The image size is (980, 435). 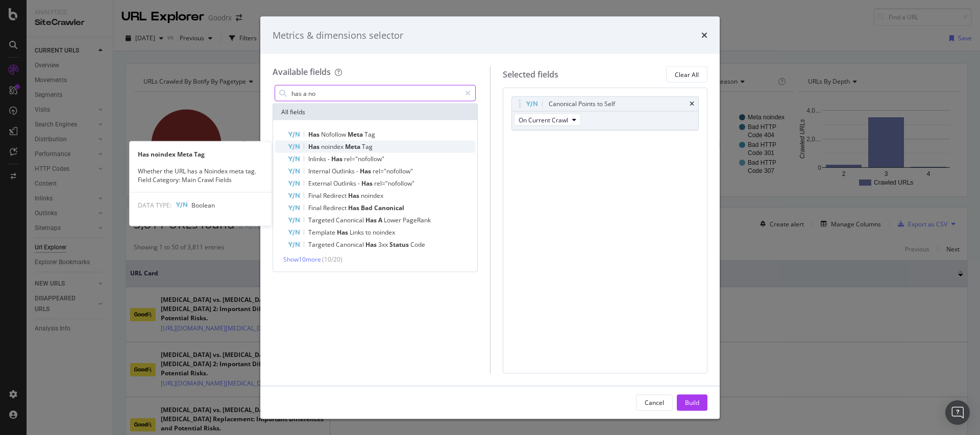 What do you see at coordinates (318, 159) in the screenshot?
I see `span: Inlinks` at bounding box center [318, 159].